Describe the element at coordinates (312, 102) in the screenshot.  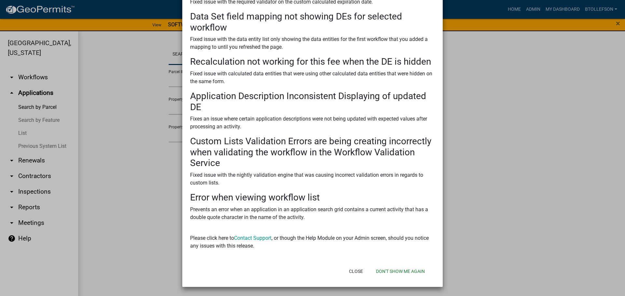
I see `h3: Application Description Inconsistent Displaying of updated DE` at that location.